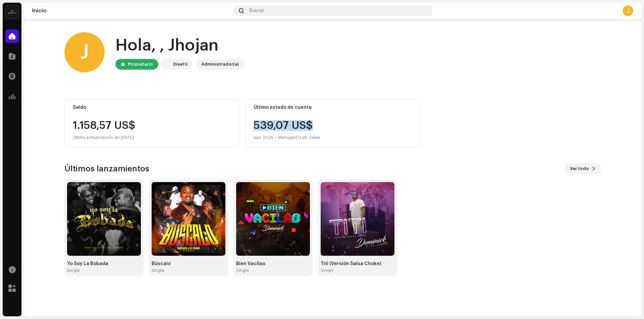 The height and width of the screenshot is (319, 644). I want to click on div: Inicio, so click(132, 11).